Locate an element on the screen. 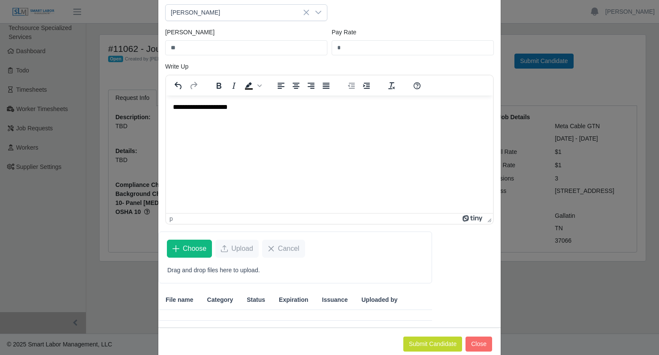 This screenshot has height=355, width=659. button: Bold is located at coordinates (219, 86).